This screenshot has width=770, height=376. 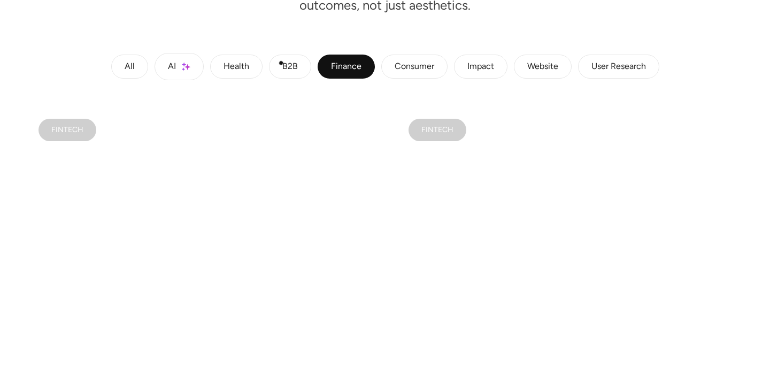 I want to click on div: AI, so click(x=172, y=67).